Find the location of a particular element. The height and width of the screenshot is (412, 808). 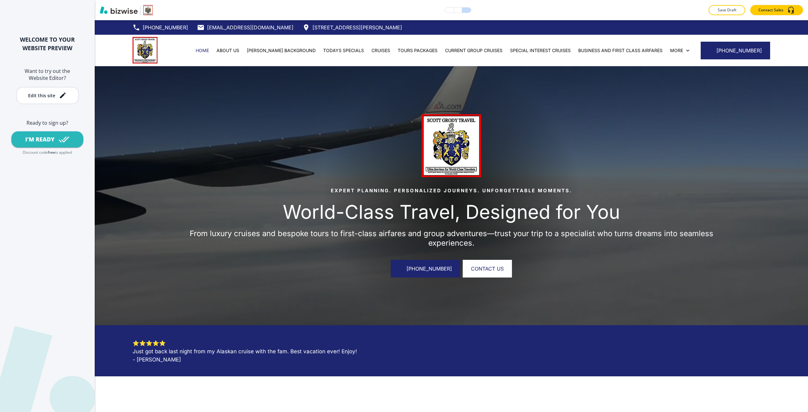

button: contact us is located at coordinates (488, 269).